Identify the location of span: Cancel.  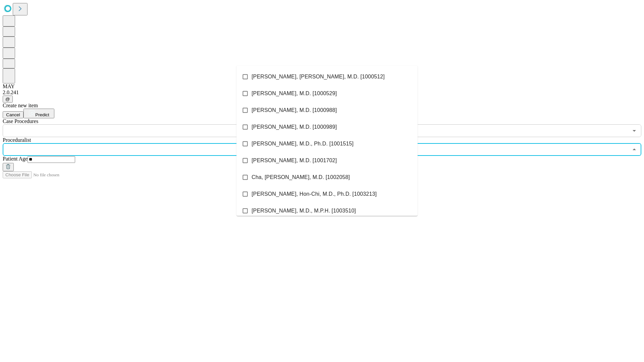
(13, 115).